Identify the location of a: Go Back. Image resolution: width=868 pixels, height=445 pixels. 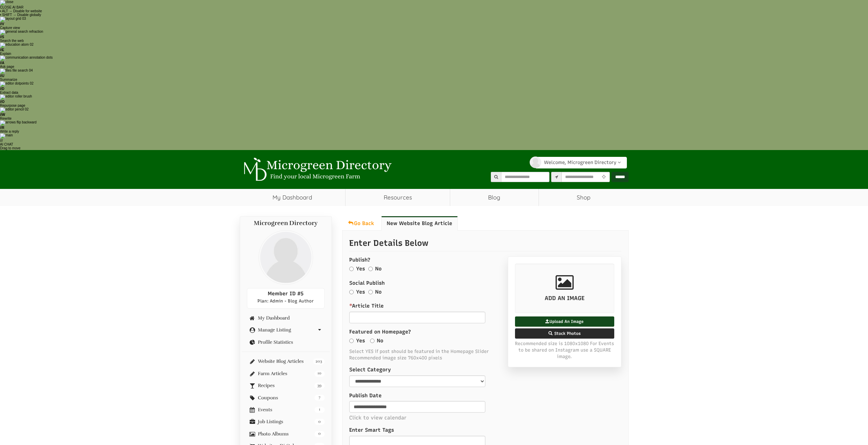
(361, 223).